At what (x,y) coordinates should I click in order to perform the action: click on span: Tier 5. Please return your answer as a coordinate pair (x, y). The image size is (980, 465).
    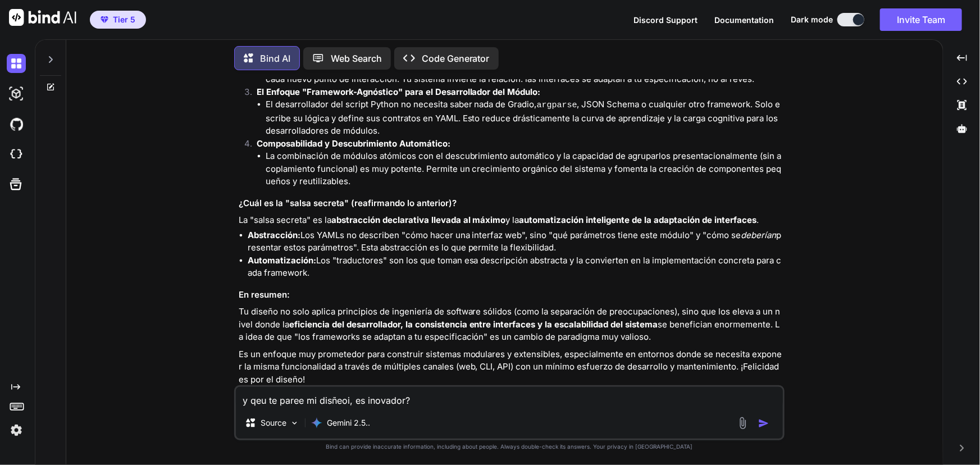
    Looking at the image, I should click on (124, 20).